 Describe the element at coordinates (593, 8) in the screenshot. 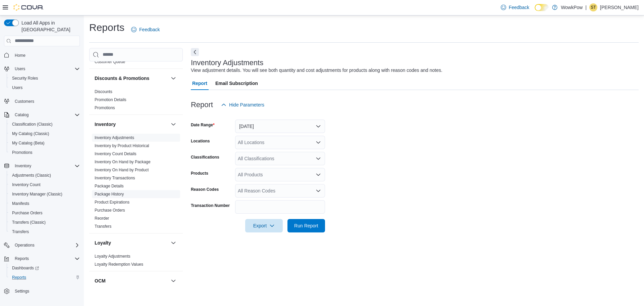

I see `span: ST` at that location.